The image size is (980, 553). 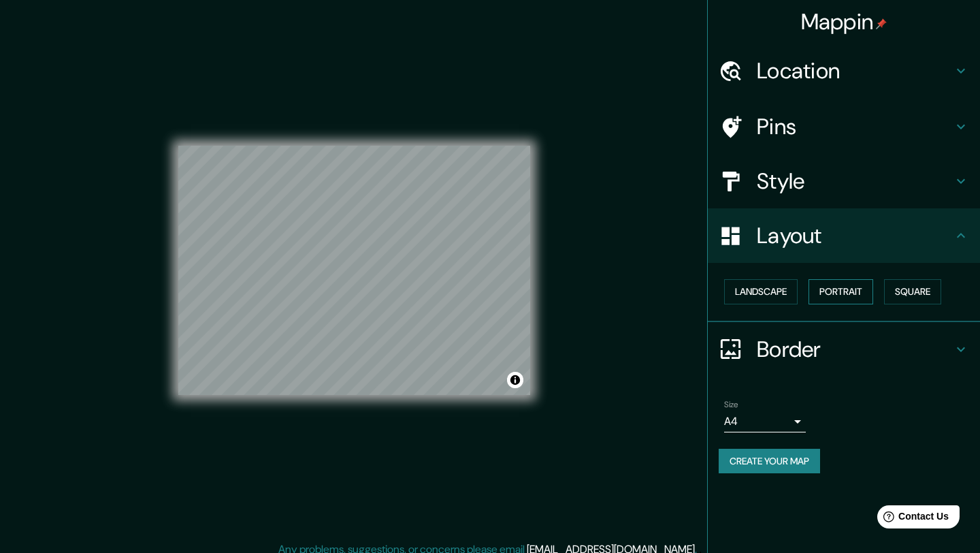 I want to click on span: Contact Us, so click(x=65, y=17).